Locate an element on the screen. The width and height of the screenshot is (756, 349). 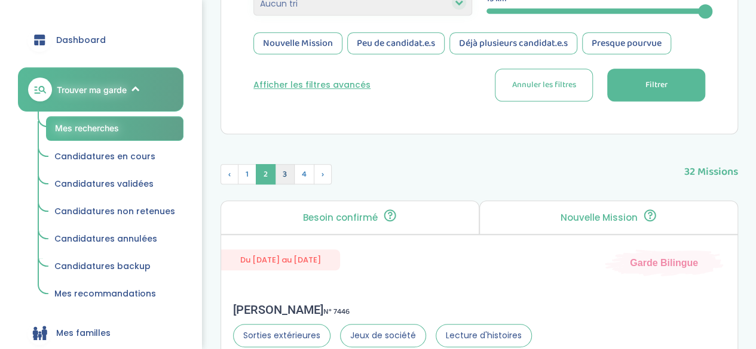
span: Garde Bilingue is located at coordinates (664, 263).